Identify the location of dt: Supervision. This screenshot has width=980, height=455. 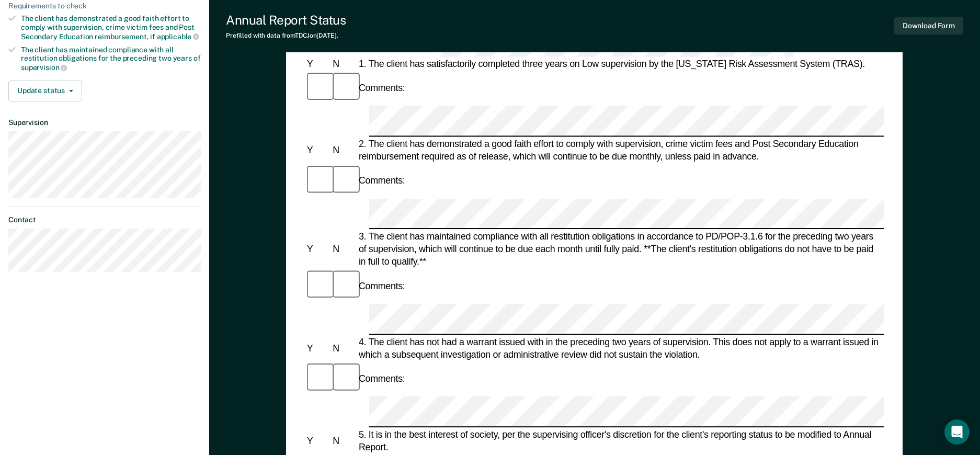
(105, 122).